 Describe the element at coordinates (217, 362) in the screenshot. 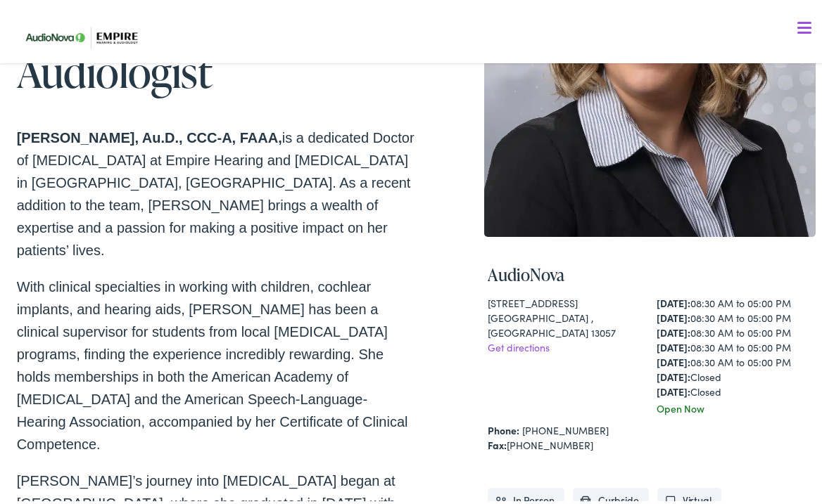

I see `p: With clinical specialties in working with children, cochlear implants, and hearing aids, [PERSON_...` at that location.